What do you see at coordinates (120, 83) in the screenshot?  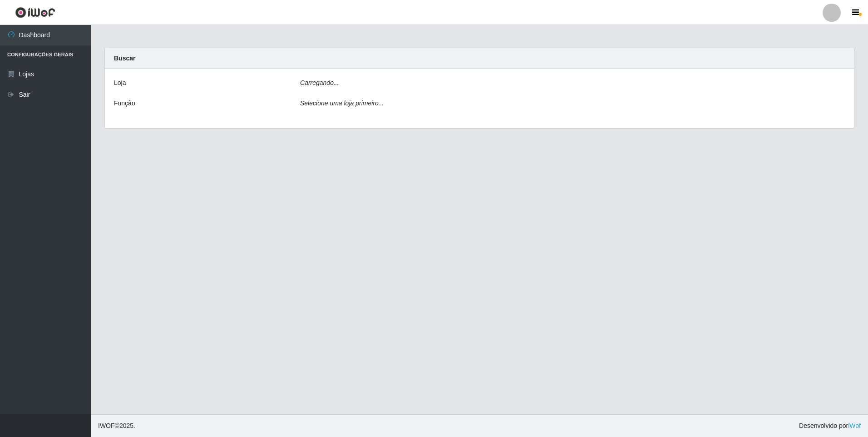 I see `label: Loja` at bounding box center [120, 83].